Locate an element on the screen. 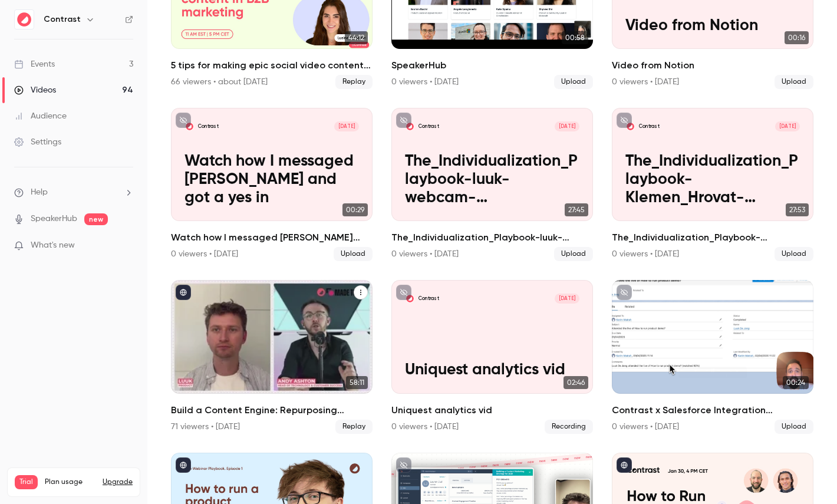 Image resolution: width=837 pixels, height=504 pixels. img: Contrast is located at coordinates (24, 19).